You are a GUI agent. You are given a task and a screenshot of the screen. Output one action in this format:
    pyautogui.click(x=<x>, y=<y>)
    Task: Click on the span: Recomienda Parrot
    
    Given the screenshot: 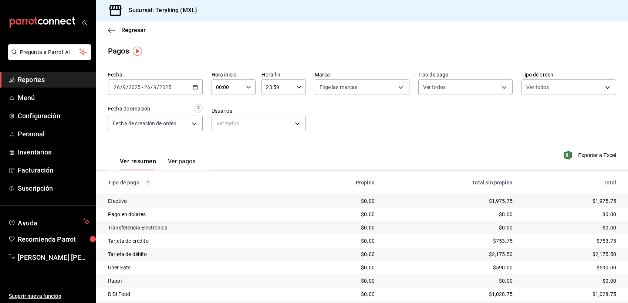 What is the action you would take?
    pyautogui.click(x=54, y=239)
    